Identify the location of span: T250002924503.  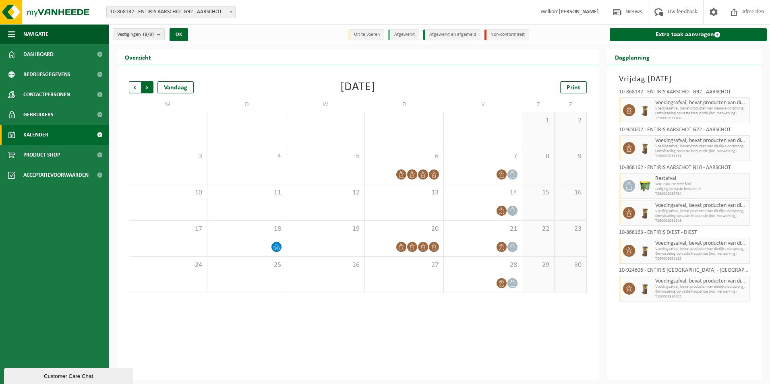
(702, 297).